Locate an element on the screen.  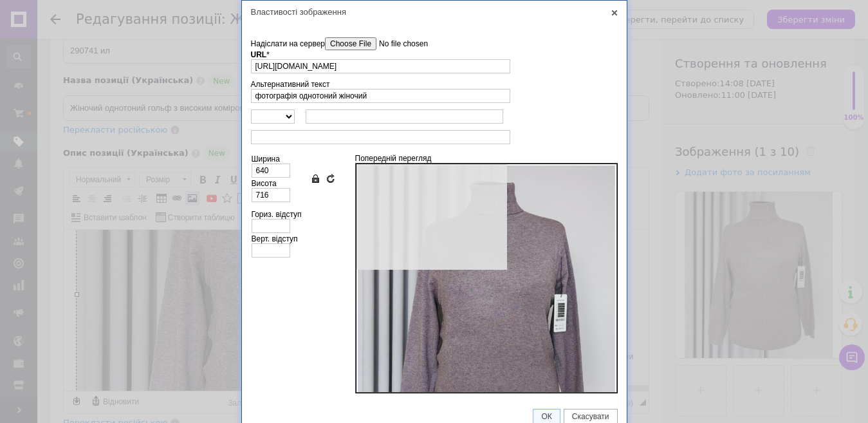
label: Висота is located at coordinates (264, 184).